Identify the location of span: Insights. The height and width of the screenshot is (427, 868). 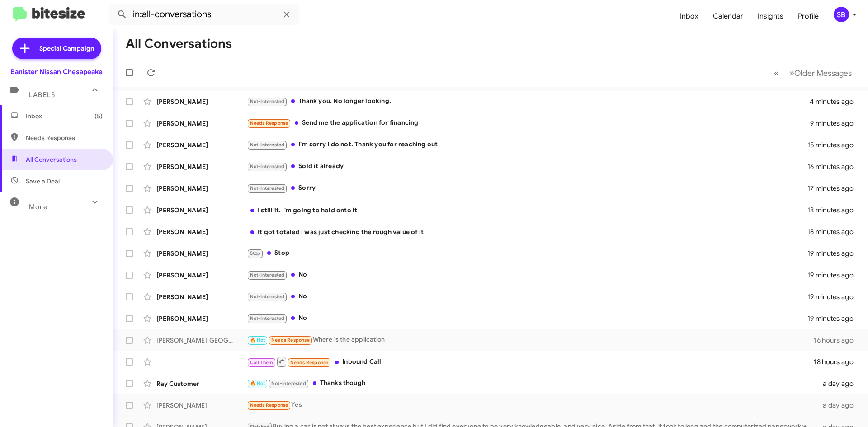
(770, 16).